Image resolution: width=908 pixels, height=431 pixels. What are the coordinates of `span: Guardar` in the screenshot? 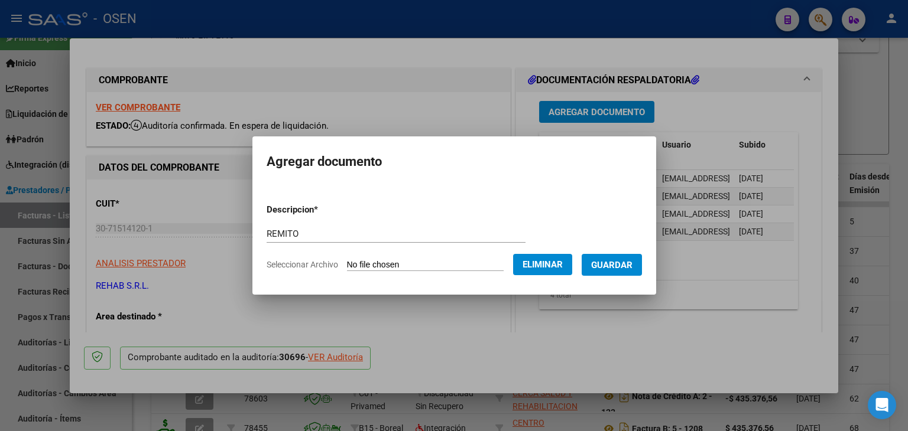 It's located at (612, 265).